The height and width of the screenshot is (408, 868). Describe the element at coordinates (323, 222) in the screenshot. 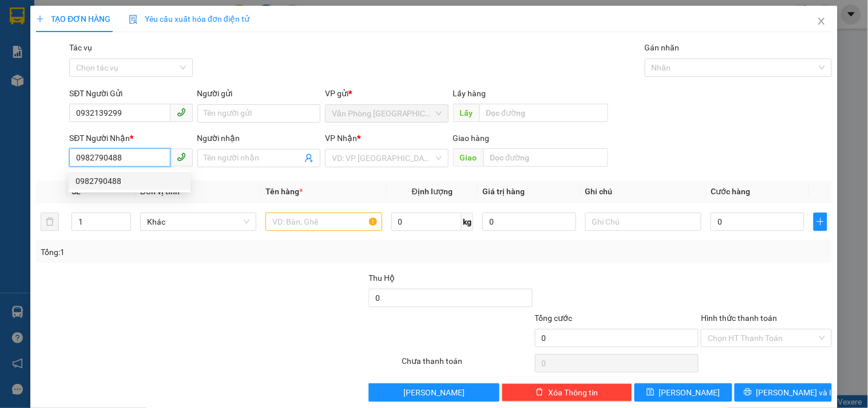

I see `input: VD: Bàn, Ghế` at that location.